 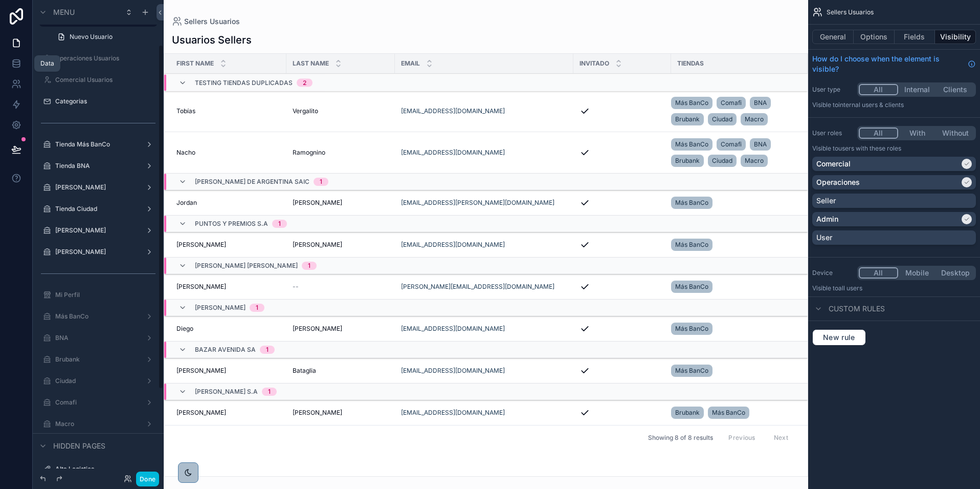 What do you see at coordinates (833, 164) in the screenshot?
I see `p: Comercial` at bounding box center [833, 164].